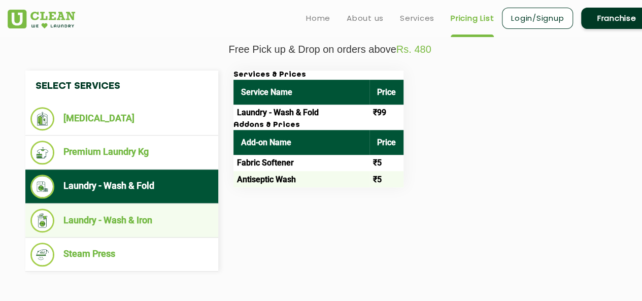  I want to click on li: Laundry - Wash & Fold, so click(122, 186).